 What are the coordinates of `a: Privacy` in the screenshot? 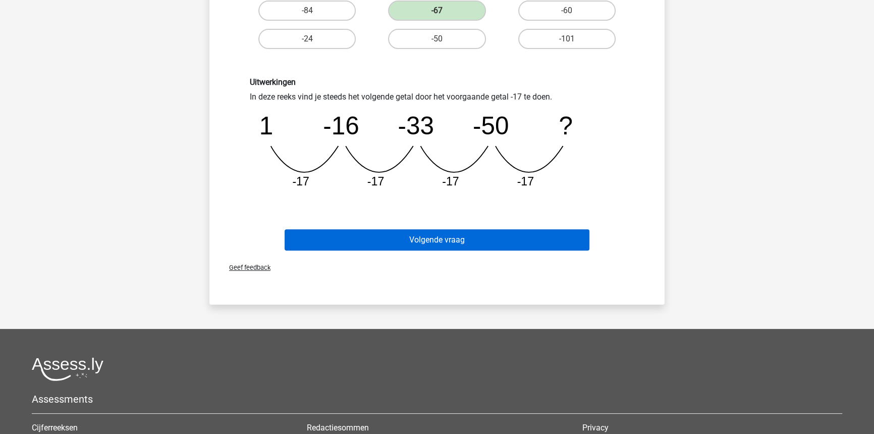 It's located at (596, 427).